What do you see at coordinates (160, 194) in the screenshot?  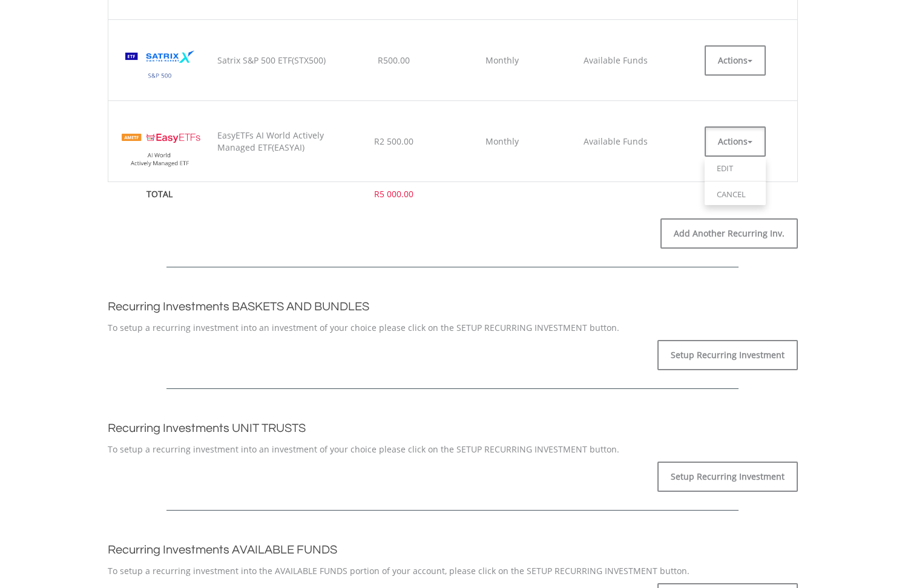 I see `th: TOTAL` at bounding box center [160, 194].